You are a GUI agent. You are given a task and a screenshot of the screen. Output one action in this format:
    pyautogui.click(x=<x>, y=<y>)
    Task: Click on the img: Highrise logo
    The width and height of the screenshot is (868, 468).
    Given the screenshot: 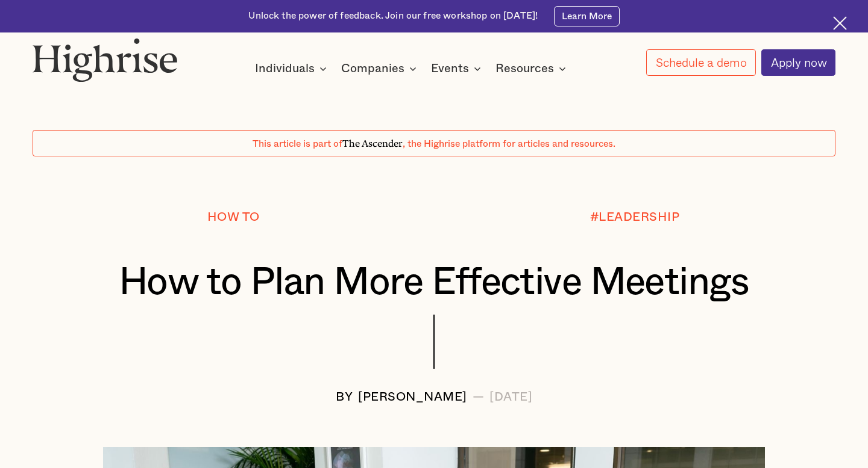 What is the action you would take?
    pyautogui.click(x=105, y=59)
    